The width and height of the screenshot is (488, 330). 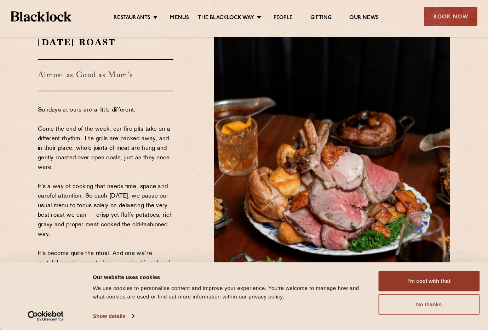 What do you see at coordinates (179, 18) in the screenshot?
I see `a: Menus` at bounding box center [179, 18].